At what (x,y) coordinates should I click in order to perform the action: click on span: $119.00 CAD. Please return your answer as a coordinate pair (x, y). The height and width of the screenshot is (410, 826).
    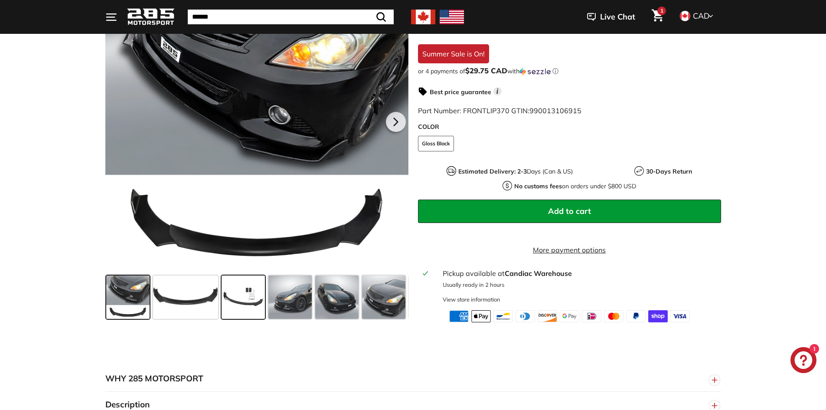
    Looking at the image, I should click on (455, 29).